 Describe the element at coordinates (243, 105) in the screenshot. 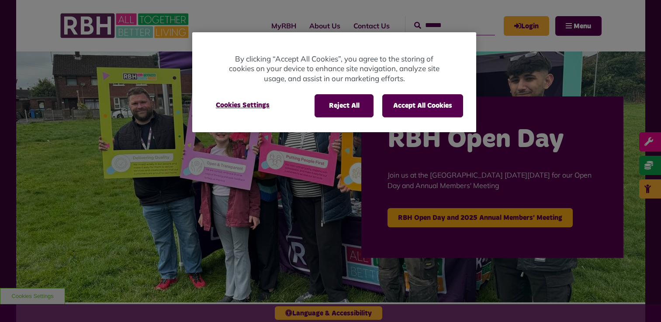

I see `button: Cookies Settings` at that location.